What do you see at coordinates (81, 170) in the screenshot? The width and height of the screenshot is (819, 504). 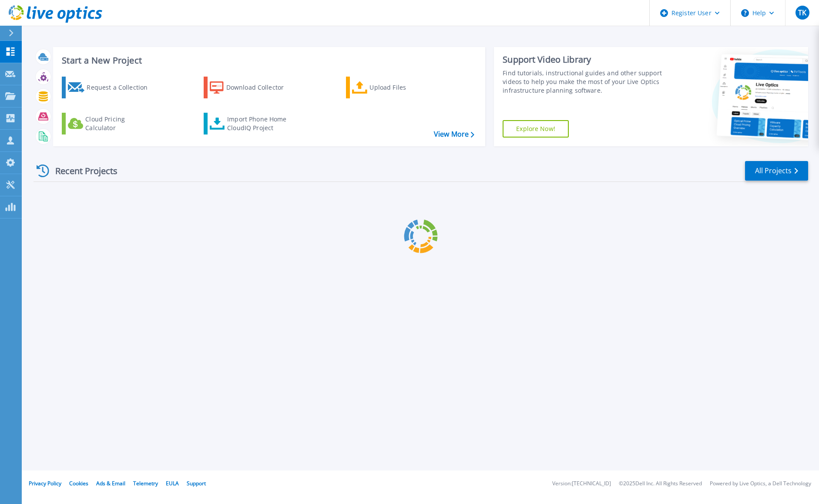 I see `div: Recent Projects` at bounding box center [81, 170].